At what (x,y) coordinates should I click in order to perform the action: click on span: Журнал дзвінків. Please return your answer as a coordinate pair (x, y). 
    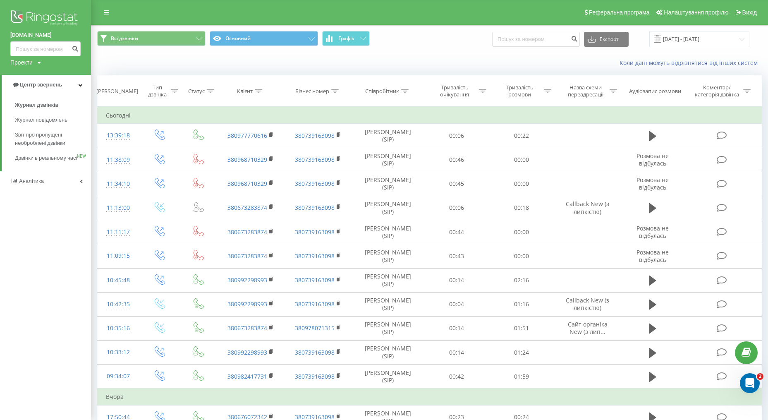
    Looking at the image, I should click on (37, 105).